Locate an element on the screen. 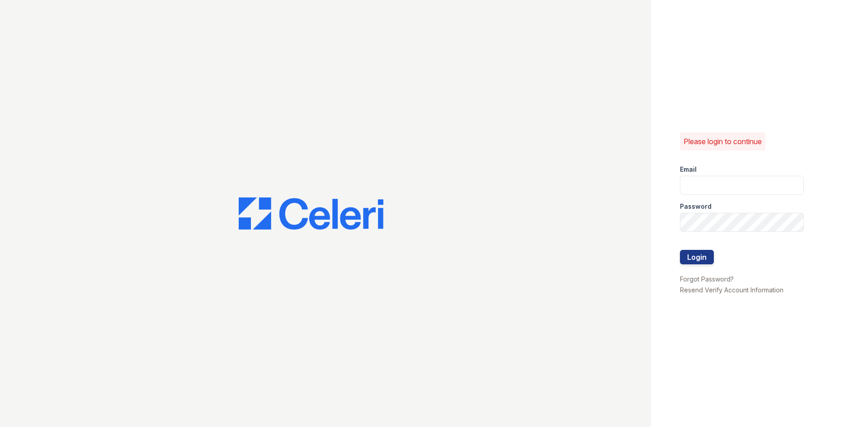 The image size is (868, 427). label: Password is located at coordinates (696, 207).